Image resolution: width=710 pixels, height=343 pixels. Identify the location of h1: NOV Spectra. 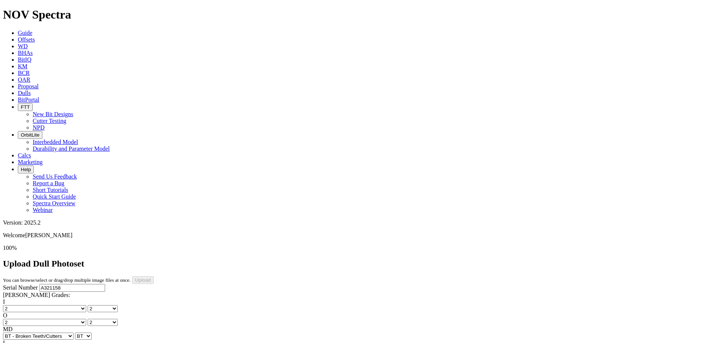
(355, 14).